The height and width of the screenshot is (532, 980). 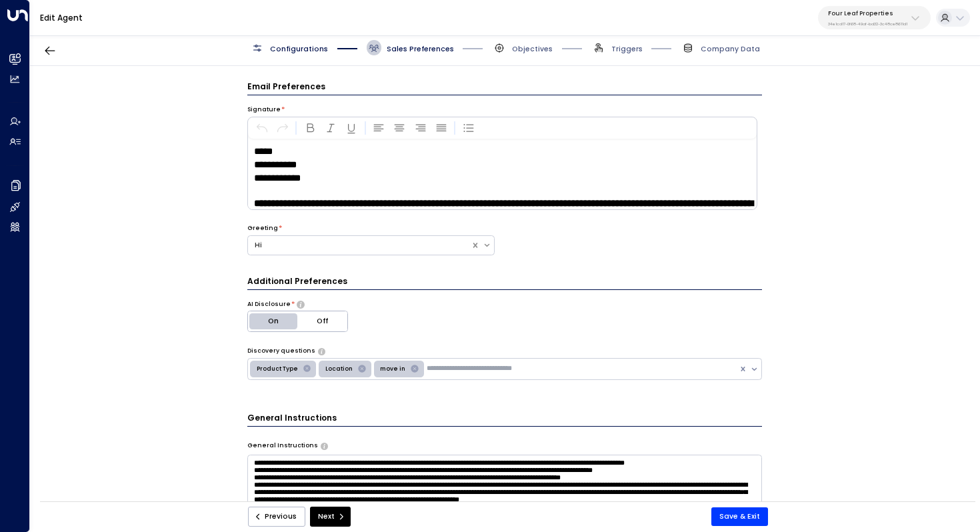 I want to click on span: Company Data, so click(x=730, y=49).